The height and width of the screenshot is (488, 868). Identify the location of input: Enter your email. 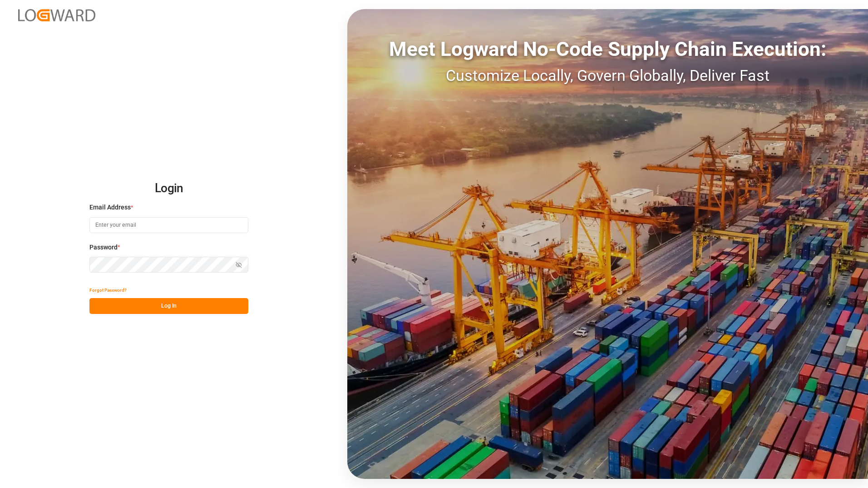
(169, 225).